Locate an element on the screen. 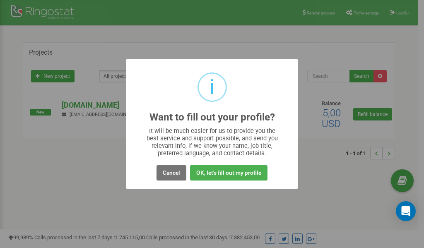  div: i is located at coordinates (212, 87).